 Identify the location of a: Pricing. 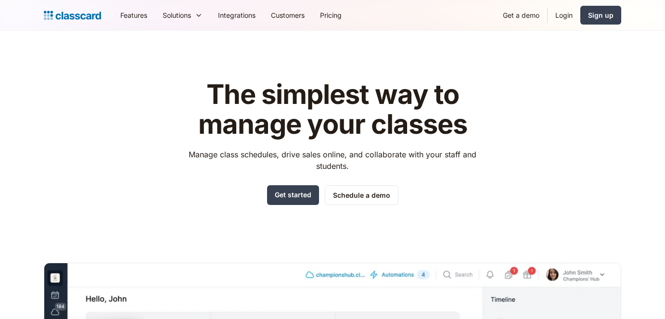
(331, 15).